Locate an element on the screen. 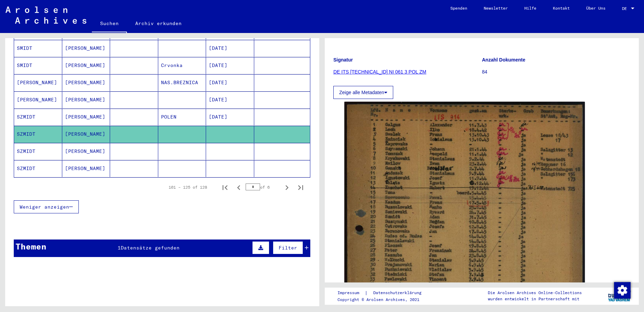  a: Archiv erkunden is located at coordinates (158, 23).